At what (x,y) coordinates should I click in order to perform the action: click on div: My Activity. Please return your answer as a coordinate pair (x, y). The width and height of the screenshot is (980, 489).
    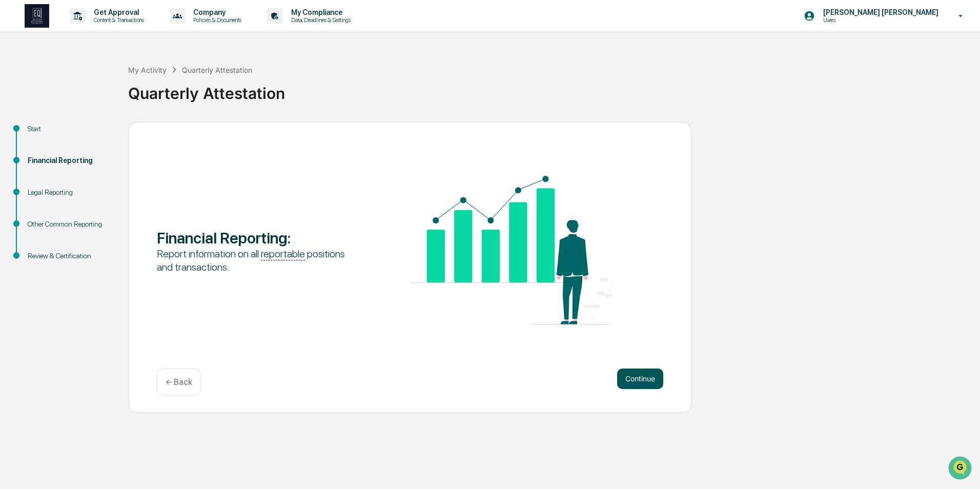
    Looking at the image, I should click on (147, 69).